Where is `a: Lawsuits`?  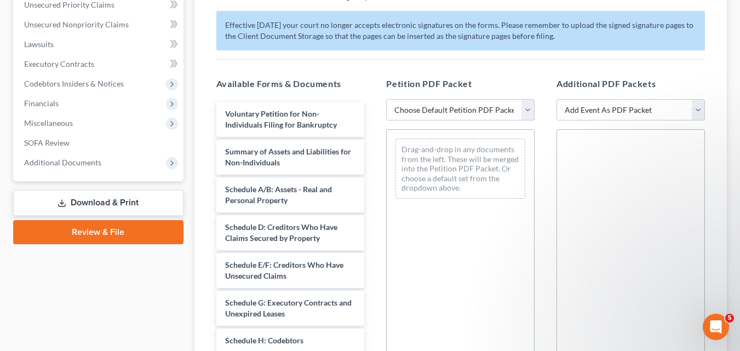
a: Lawsuits is located at coordinates (99, 44).